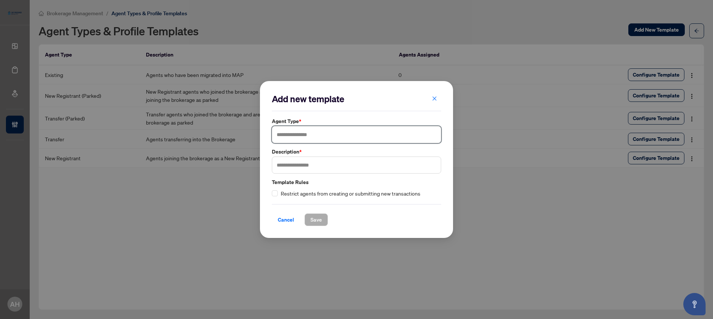 The image size is (713, 319). What do you see at coordinates (286, 219) in the screenshot?
I see `span: Cancel` at bounding box center [286, 219].